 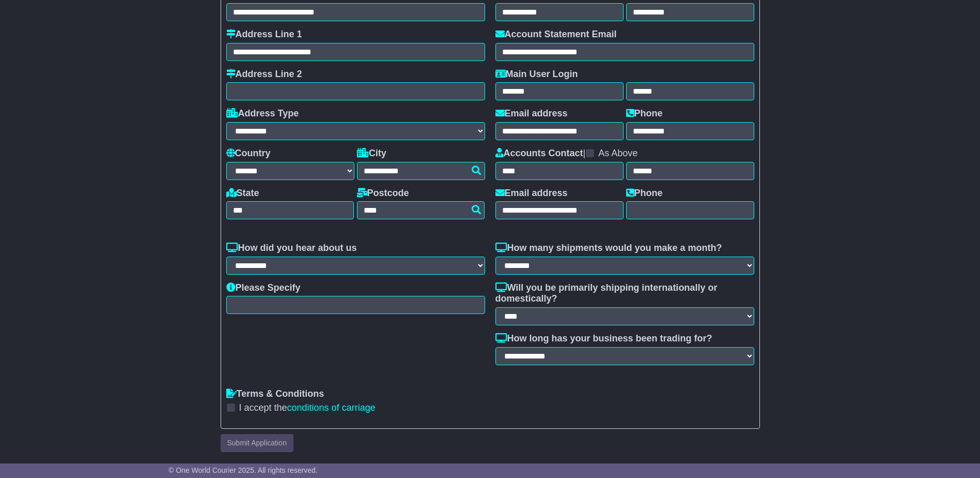 What do you see at coordinates (383, 194) in the screenshot?
I see `label: Postcode` at bounding box center [383, 194].